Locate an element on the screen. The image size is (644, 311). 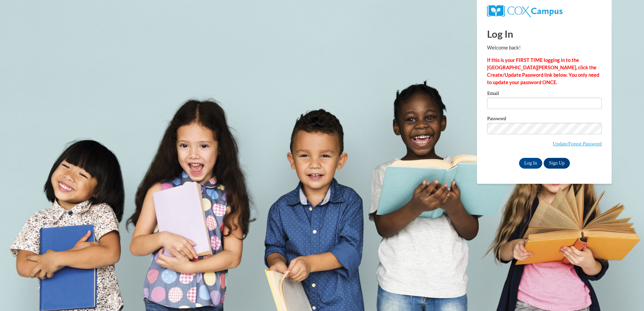
h1: Log In is located at coordinates (544, 34).